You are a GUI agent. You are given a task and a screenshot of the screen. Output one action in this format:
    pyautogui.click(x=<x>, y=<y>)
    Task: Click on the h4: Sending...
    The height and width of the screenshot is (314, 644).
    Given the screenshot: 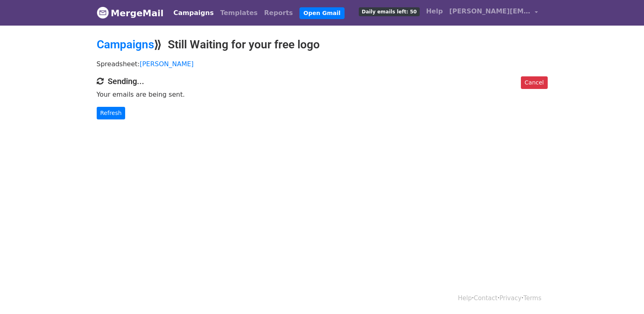 What is the action you would take?
    pyautogui.click(x=322, y=81)
    